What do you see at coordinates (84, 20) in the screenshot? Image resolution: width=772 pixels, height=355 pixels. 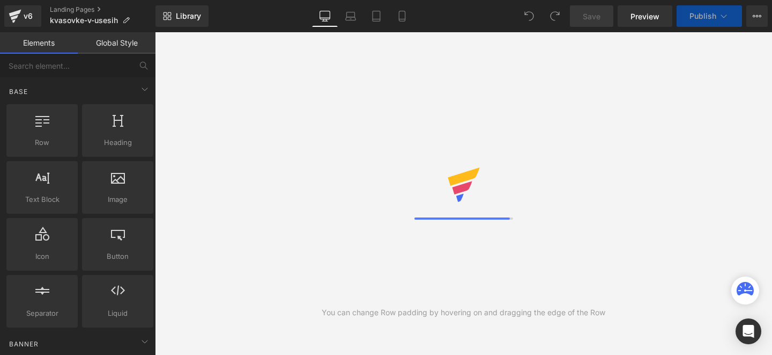 I see `span: kvasovke-v-usesih` at bounding box center [84, 20].